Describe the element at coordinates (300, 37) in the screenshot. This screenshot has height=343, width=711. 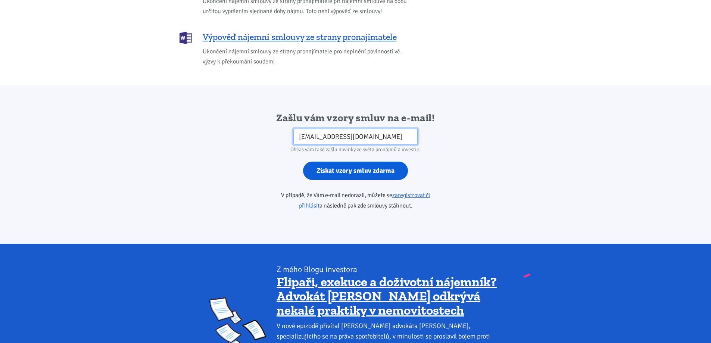
I see `span: Výpověď nájemní smlouvy ze strany pronajímatele` at that location.